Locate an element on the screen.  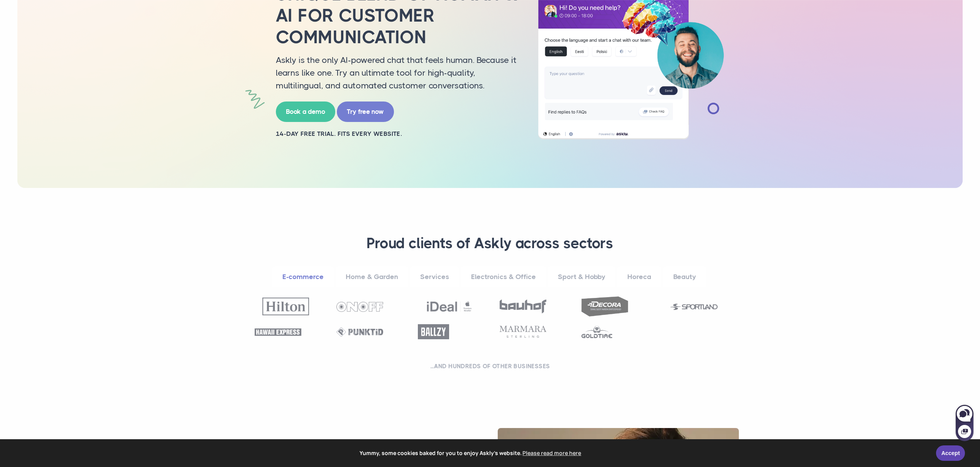
a: Sport & Hobby is located at coordinates (581, 276).